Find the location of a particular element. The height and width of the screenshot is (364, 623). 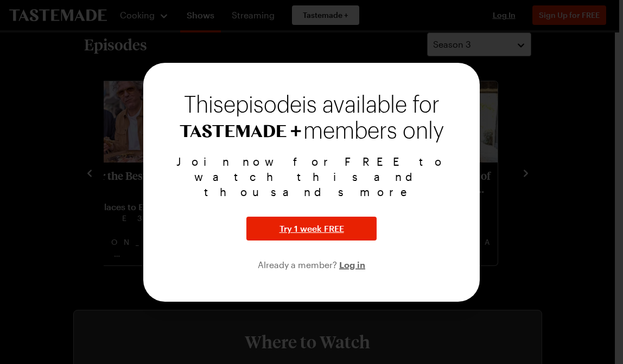

button: Try 1 week FREE is located at coordinates (311, 229).